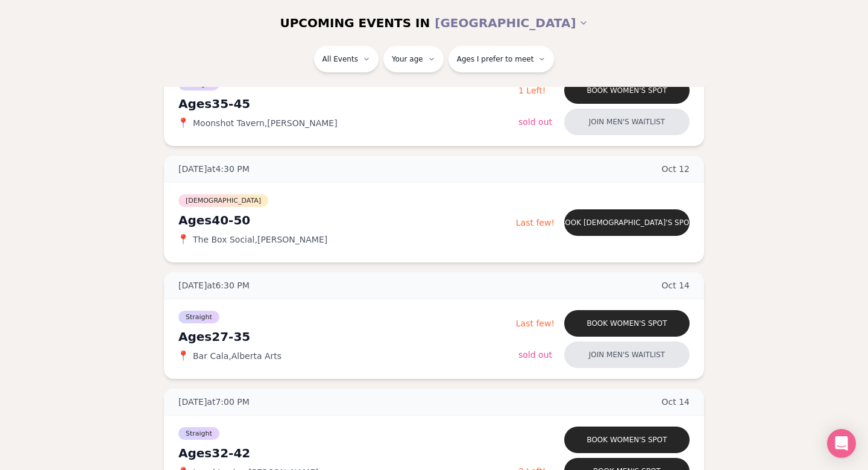 The image size is (868, 470). Describe the element at coordinates (348, 453) in the screenshot. I see `div: Ages 32-42` at that location.